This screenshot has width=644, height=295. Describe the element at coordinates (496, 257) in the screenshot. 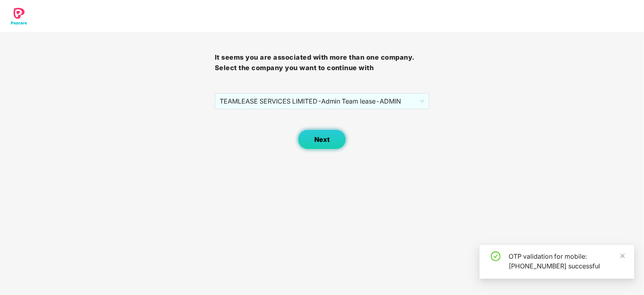

I see `span: check-circle` at that location.